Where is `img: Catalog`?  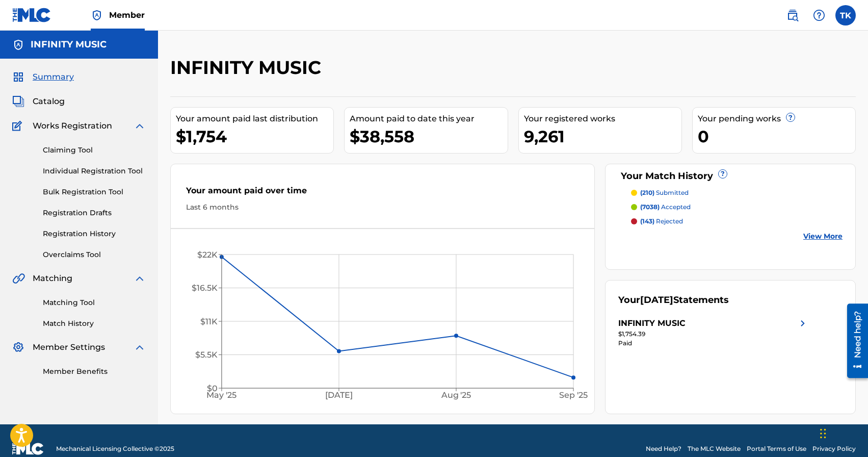
img: Catalog is located at coordinates (18, 101).